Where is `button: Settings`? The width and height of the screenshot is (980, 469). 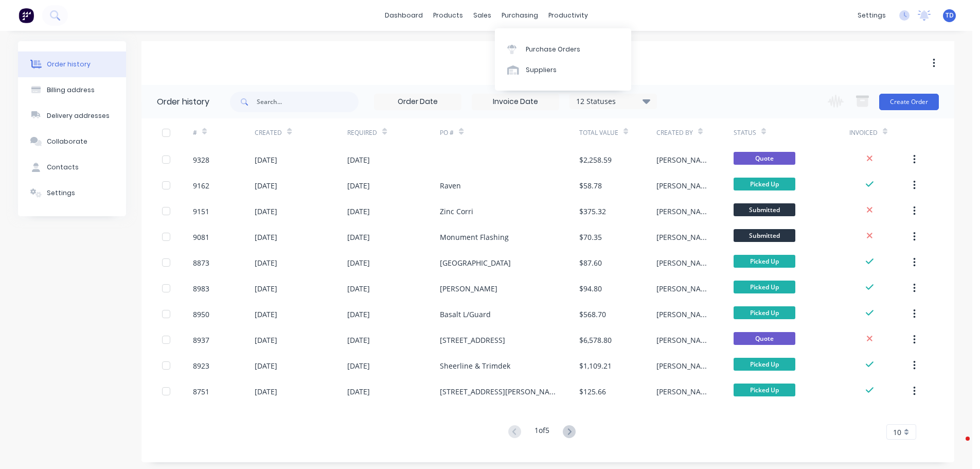 button: Settings is located at coordinates (72, 193).